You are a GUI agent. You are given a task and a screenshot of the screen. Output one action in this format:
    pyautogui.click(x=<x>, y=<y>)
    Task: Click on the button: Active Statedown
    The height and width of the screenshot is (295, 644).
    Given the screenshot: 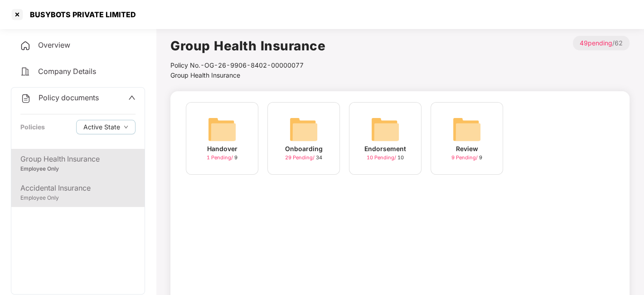 What is the action you would take?
    pyautogui.click(x=105, y=127)
    